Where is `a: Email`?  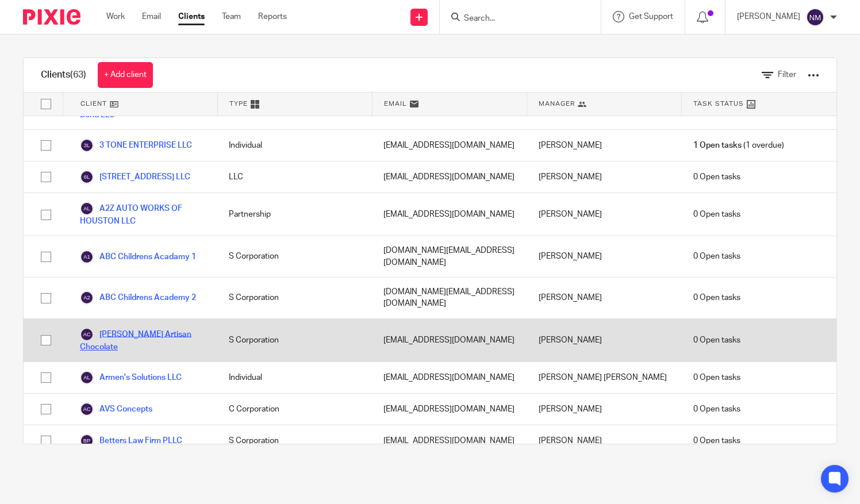
a: Email is located at coordinates (151, 17).